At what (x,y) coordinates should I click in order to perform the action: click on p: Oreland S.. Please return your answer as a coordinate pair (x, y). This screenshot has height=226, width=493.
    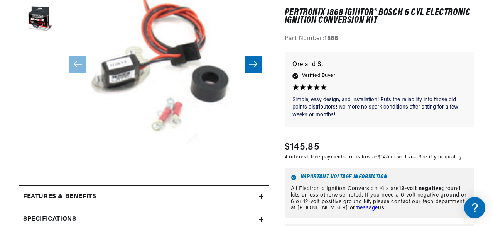
    Looking at the image, I should click on (379, 65).